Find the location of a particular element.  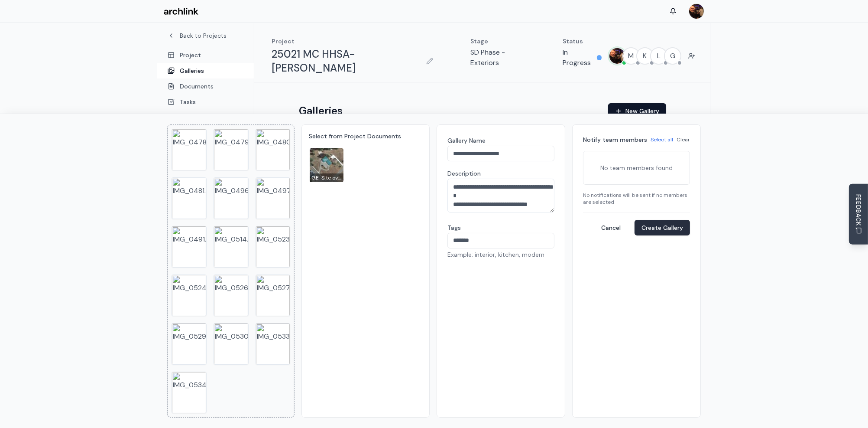

img: IMG_0534.jpeg is located at coordinates (189, 392).